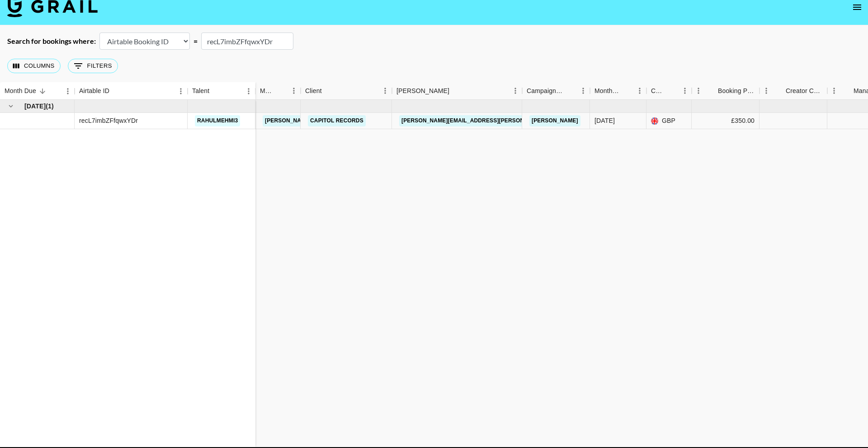 The height and width of the screenshot is (448, 868). What do you see at coordinates (50, 106) in the screenshot?
I see `span: ( 1 )` at bounding box center [50, 106].